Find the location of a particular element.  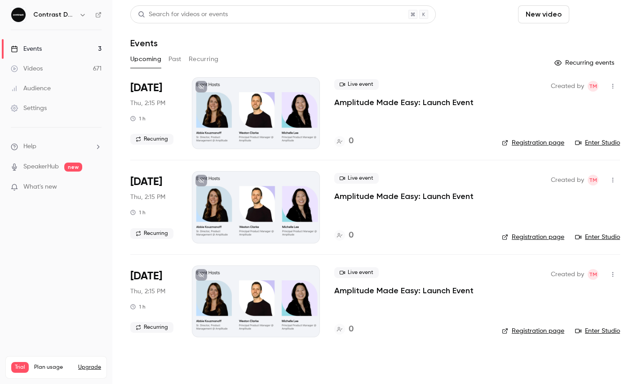

button: Recurring events is located at coordinates (585, 63).